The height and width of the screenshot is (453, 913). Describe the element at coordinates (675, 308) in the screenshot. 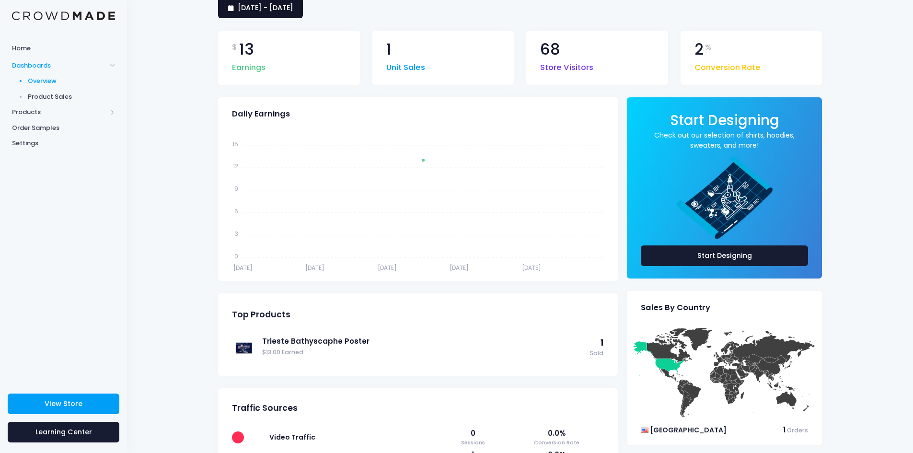

I see `span: Sales By Country` at that location.